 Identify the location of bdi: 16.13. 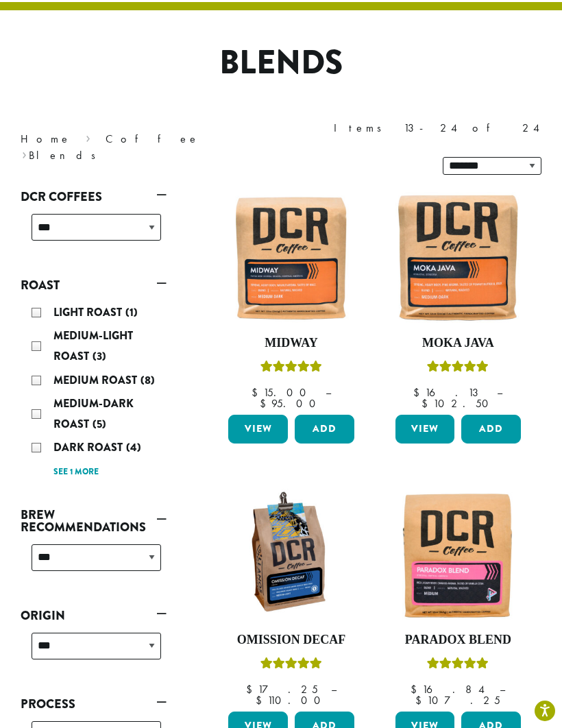
(448, 392).